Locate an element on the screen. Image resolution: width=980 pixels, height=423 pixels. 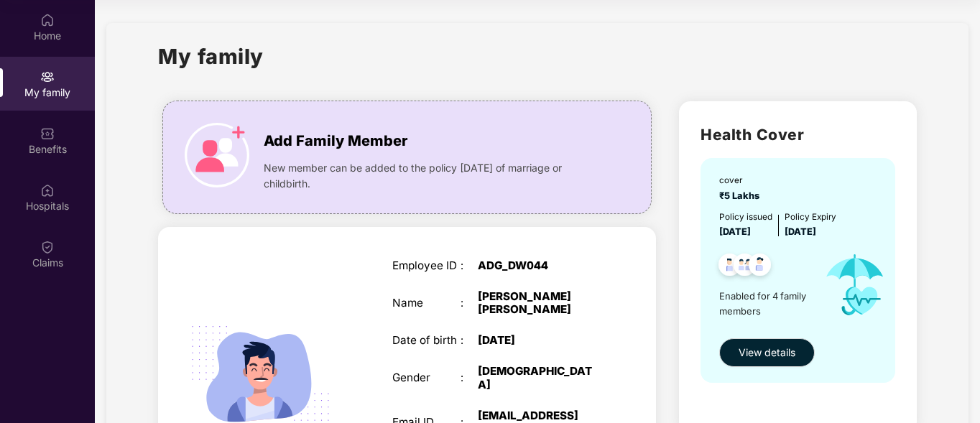
img: svg+xml;base64,PHN2ZyB3aWR0aD0iMjAiIGhlaWdodD0iMjAiIHZpZXdCb3g9IjAgMCAyMCAyMCIgZmlsbD0ibm9uZSIgeG... is located at coordinates (47, 77).